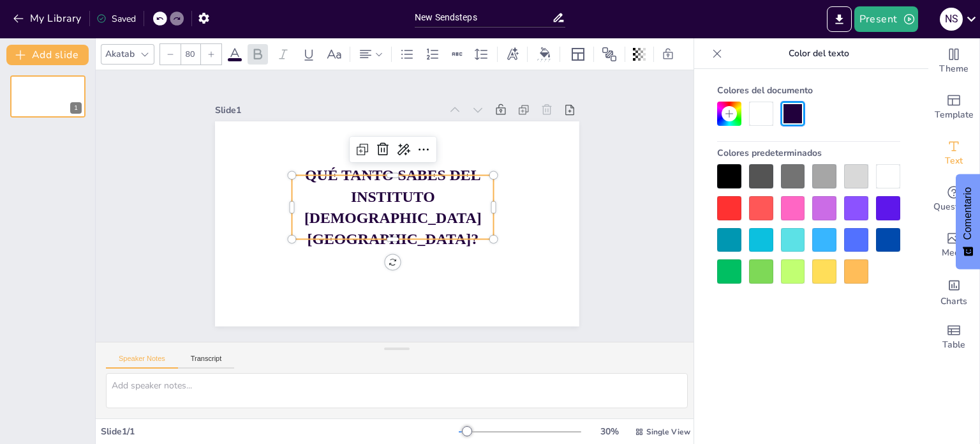 This screenshot has height=444, width=980. I want to click on button: N S, so click(952, 19).